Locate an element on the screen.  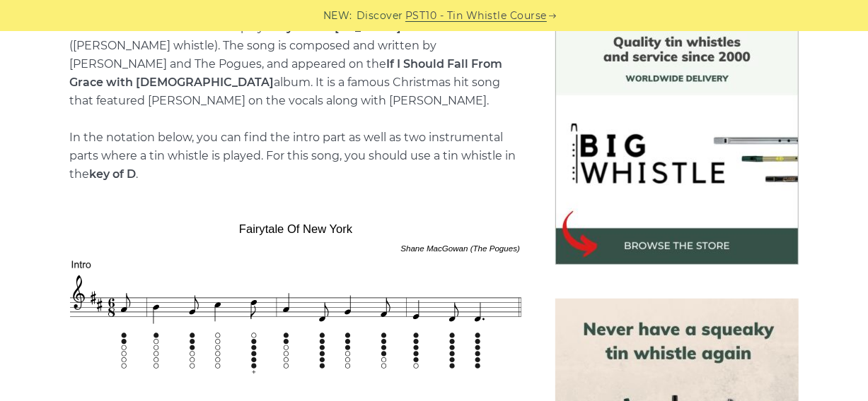
a: PST10 - Tin Whistle Course is located at coordinates (476, 16).